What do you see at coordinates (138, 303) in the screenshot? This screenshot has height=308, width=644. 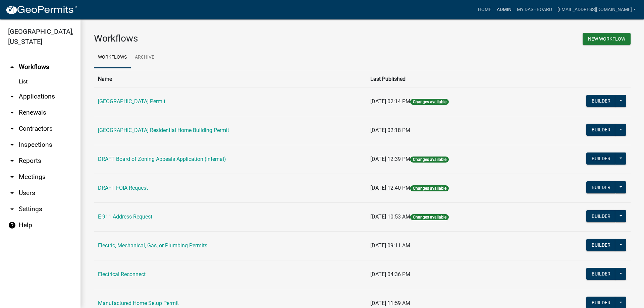 I see `a: Manufactured Home Setup Permit` at bounding box center [138, 303].